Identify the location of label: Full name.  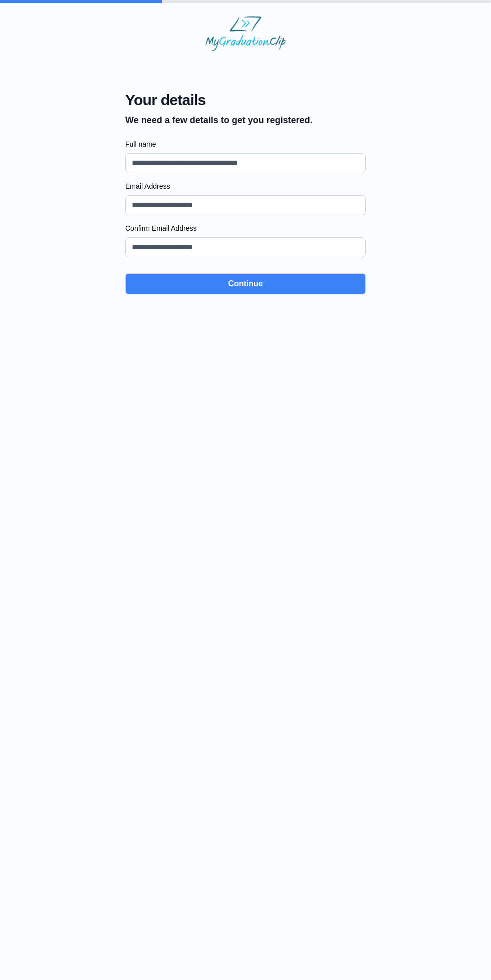
(246, 144).